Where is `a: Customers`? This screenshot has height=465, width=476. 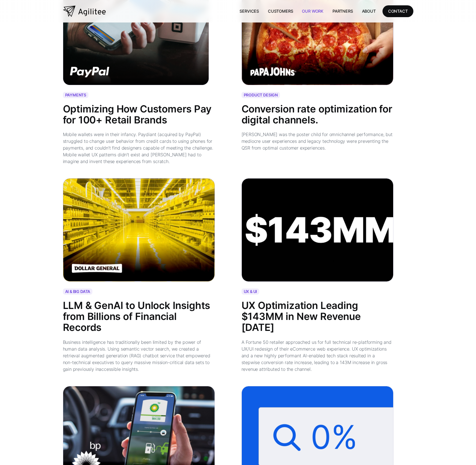
a: Customers is located at coordinates (281, 11).